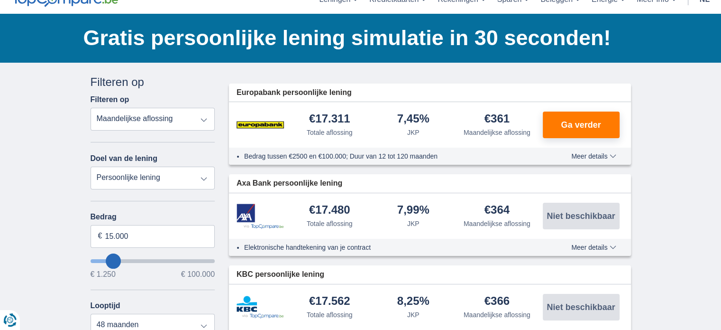  What do you see at coordinates (103, 274) in the screenshot?
I see `span: € 1.250` at bounding box center [103, 274].